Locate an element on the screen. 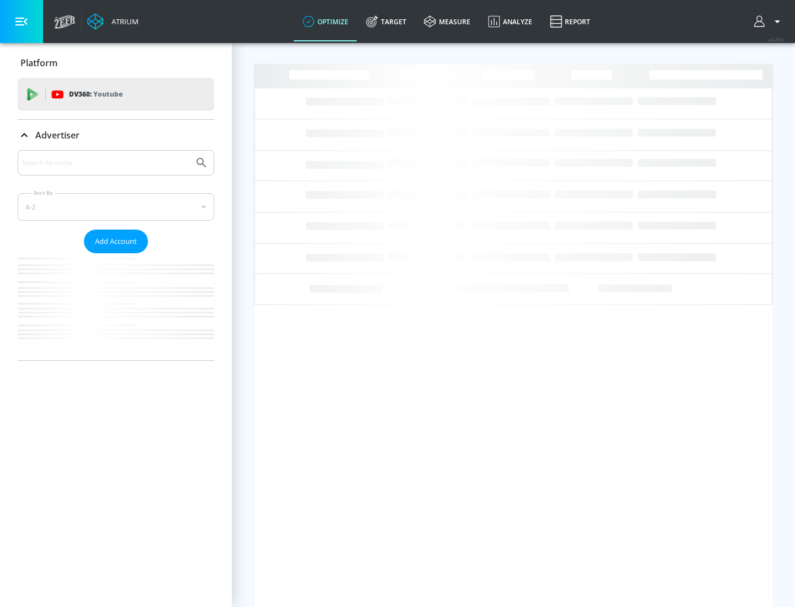  div: Platform is located at coordinates (116, 63).